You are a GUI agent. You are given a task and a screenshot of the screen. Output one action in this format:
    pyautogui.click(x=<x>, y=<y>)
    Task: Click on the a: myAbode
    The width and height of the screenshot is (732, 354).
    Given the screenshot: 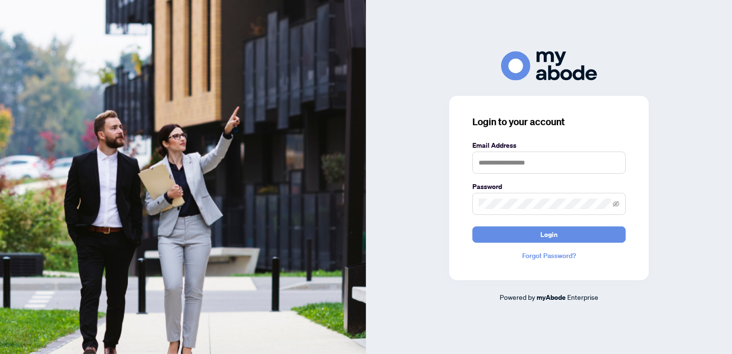 What is the action you would take?
    pyautogui.click(x=551, y=297)
    